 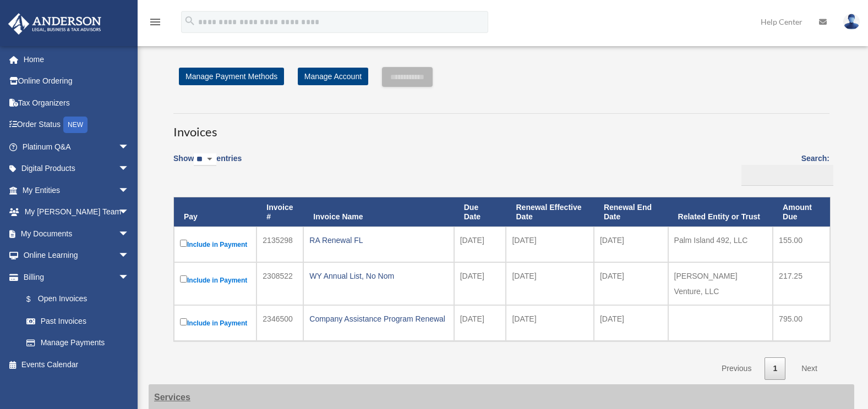 I want to click on a: Manage Payments, so click(x=77, y=343).